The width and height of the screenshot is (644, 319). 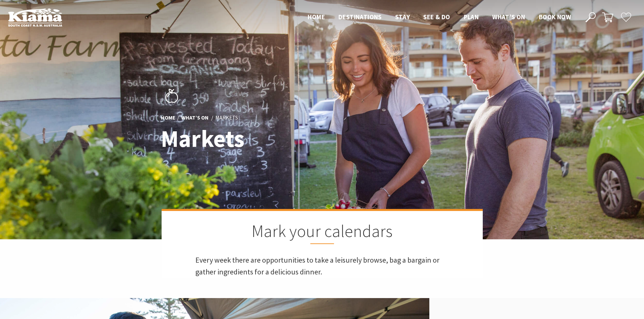 What do you see at coordinates (471, 17) in the screenshot?
I see `span: Plan` at bounding box center [471, 17].